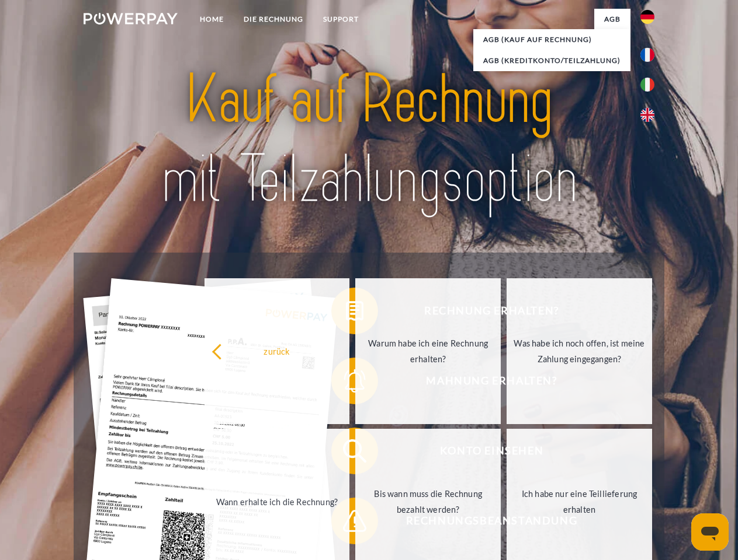 The width and height of the screenshot is (738, 560). What do you see at coordinates (647, 85) in the screenshot?
I see `img: it` at bounding box center [647, 85].